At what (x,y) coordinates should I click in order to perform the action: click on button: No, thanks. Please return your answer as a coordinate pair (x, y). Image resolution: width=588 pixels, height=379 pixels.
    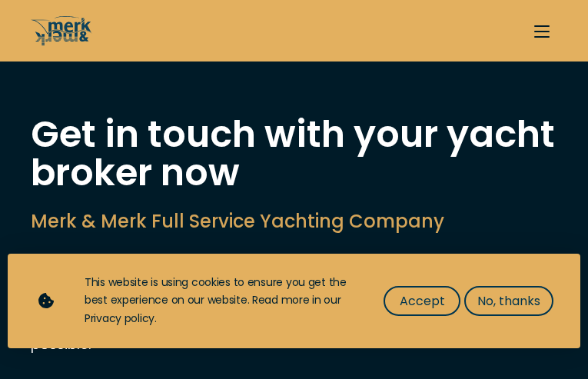
    Looking at the image, I should click on (509, 301).